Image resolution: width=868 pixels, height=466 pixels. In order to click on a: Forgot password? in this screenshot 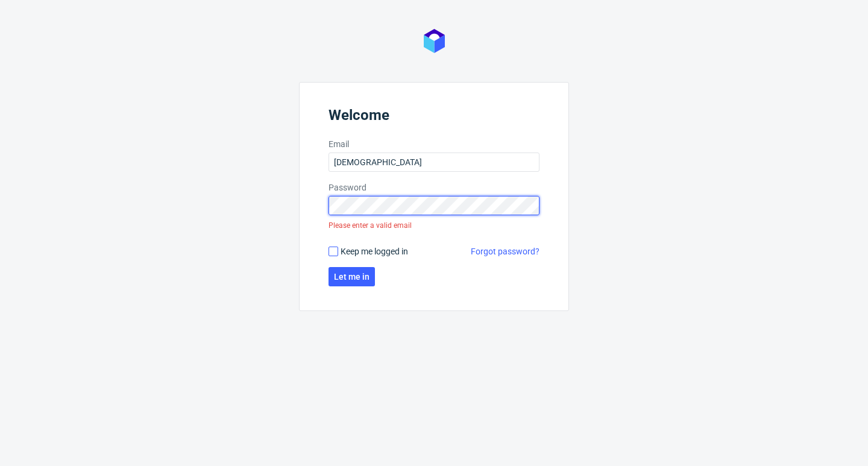, I will do `click(505, 251)`.